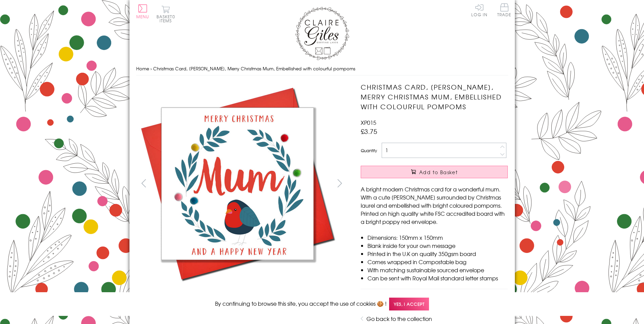 The image size is (644, 324). I want to click on span: £3.75, so click(369, 131).